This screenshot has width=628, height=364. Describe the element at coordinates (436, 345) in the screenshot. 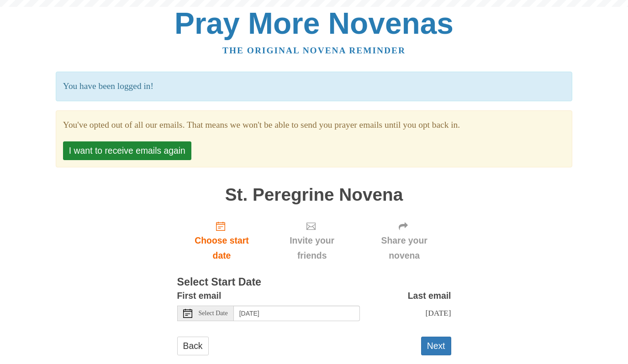

I see `button: Next` at that location.